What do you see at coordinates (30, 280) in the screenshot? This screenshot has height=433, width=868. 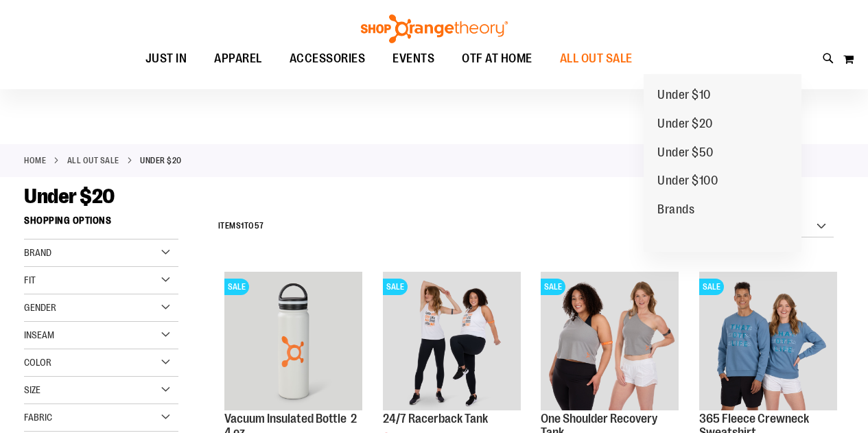 I see `span: Fit` at bounding box center [30, 280].